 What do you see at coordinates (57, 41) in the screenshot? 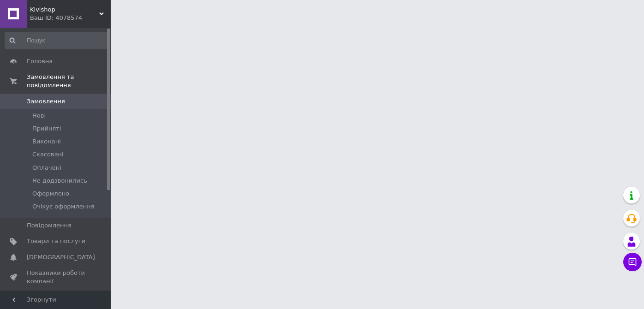
I see `input: Пошук` at bounding box center [57, 41].